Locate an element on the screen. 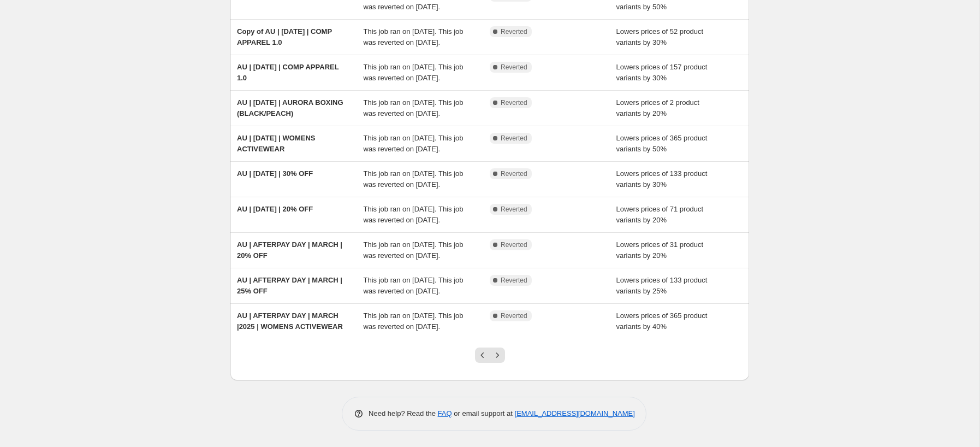 This screenshot has width=980, height=447. span: Lowers prices of 133 product variants by 25% is located at coordinates (662, 285).